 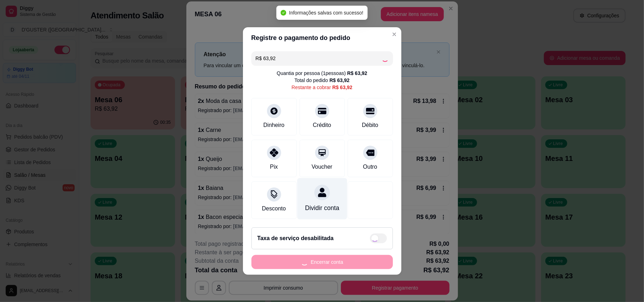 I want to click on div: Desconto, so click(x=274, y=209).